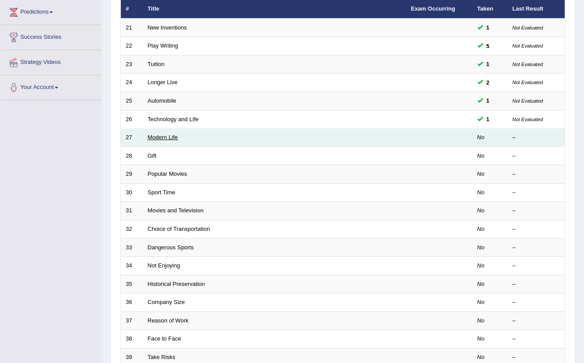 Image resolution: width=584 pixels, height=363 pixels. What do you see at coordinates (132, 64) in the screenshot?
I see `td: 23` at bounding box center [132, 64].